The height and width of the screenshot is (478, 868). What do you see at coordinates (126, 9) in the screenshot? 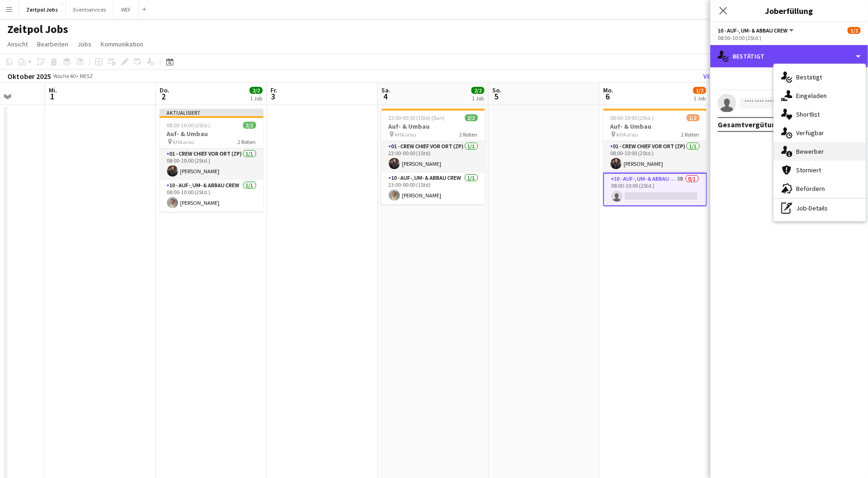
I see `button: WEF` at bounding box center [126, 9].